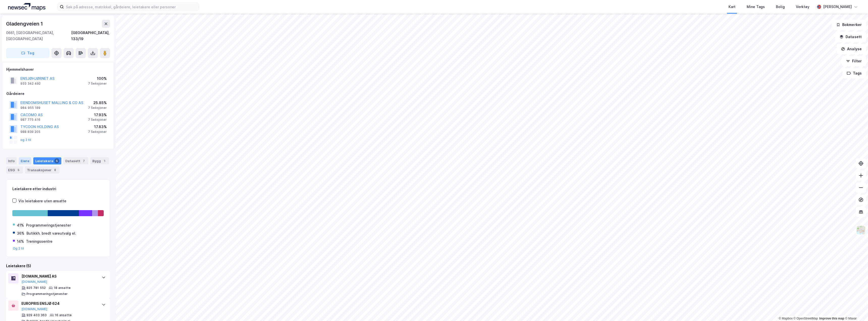 This screenshot has height=321, width=868. Describe the element at coordinates (63, 315) in the screenshot. I see `div: 16 ansatte` at that location.